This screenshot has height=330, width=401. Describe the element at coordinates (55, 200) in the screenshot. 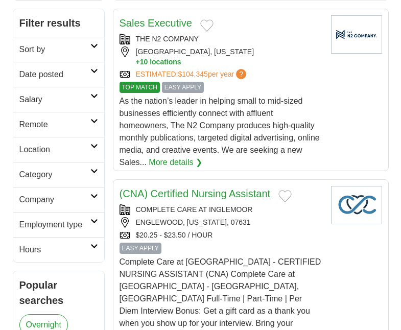

I see `h2: Company` at that location.